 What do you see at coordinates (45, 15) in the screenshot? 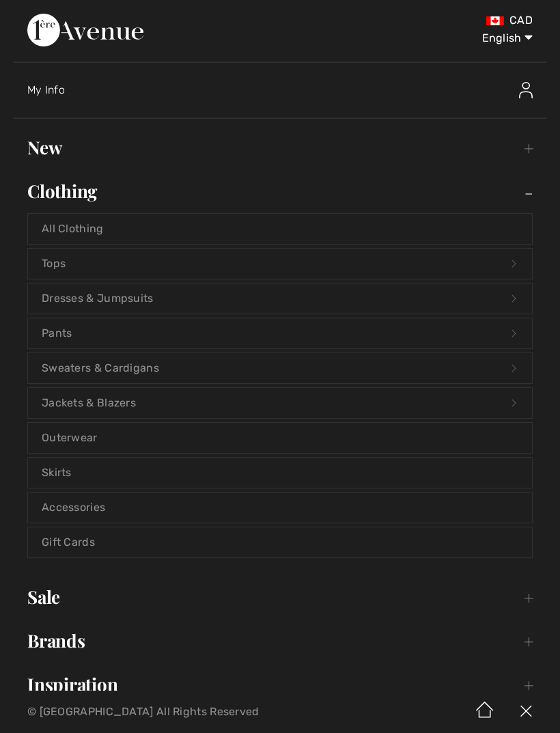
I see `span: Chat` at bounding box center [45, 15].